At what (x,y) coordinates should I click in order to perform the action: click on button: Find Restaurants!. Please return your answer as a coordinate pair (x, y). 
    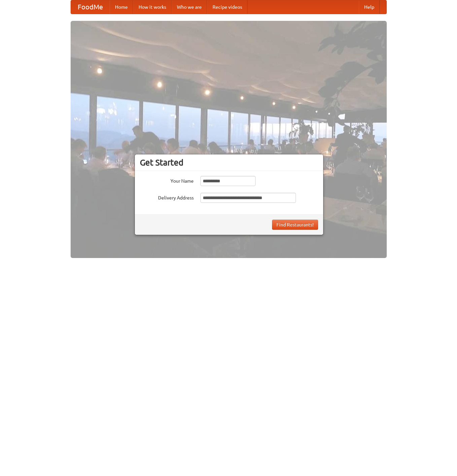
    Looking at the image, I should click on (295, 224).